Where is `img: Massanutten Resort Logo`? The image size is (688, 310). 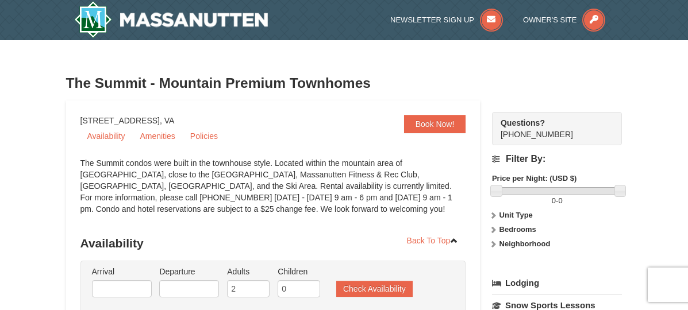
img: Massanutten Resort Logo is located at coordinates (171, 20).